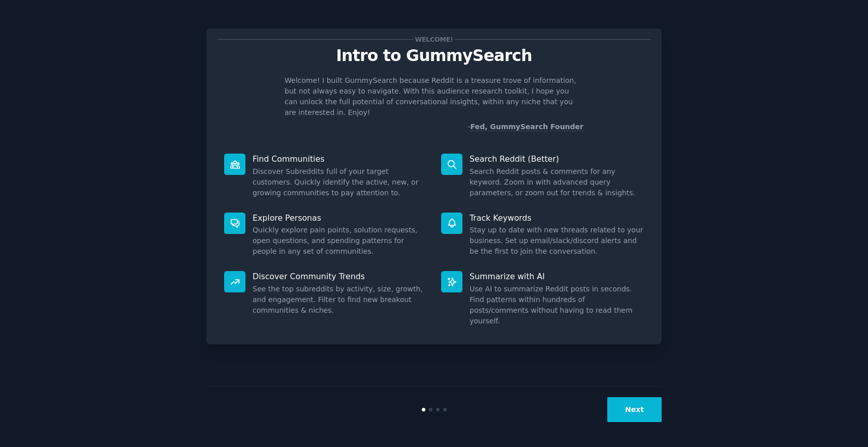 The image size is (868, 447). I want to click on button: Next, so click(635, 409).